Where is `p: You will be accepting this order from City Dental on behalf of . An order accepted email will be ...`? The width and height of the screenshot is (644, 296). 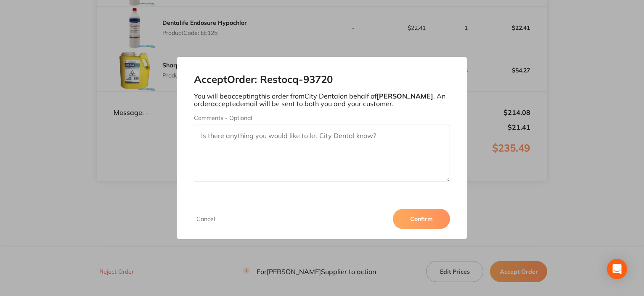 p: You will be accepting this order from City Dental on behalf of . An order accepted email will be ... is located at coordinates (322, 100).